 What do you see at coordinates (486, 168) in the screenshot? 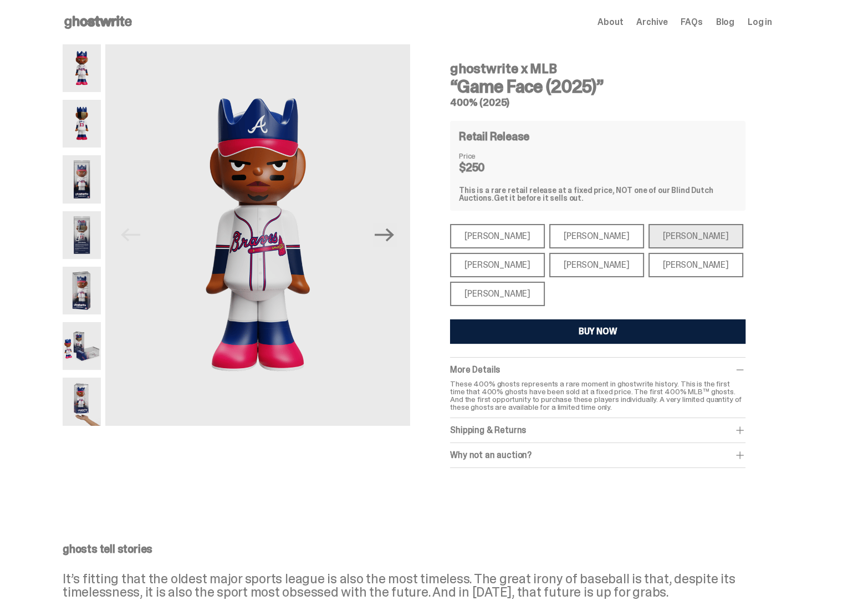
I see `dd: $250` at bounding box center [486, 168].